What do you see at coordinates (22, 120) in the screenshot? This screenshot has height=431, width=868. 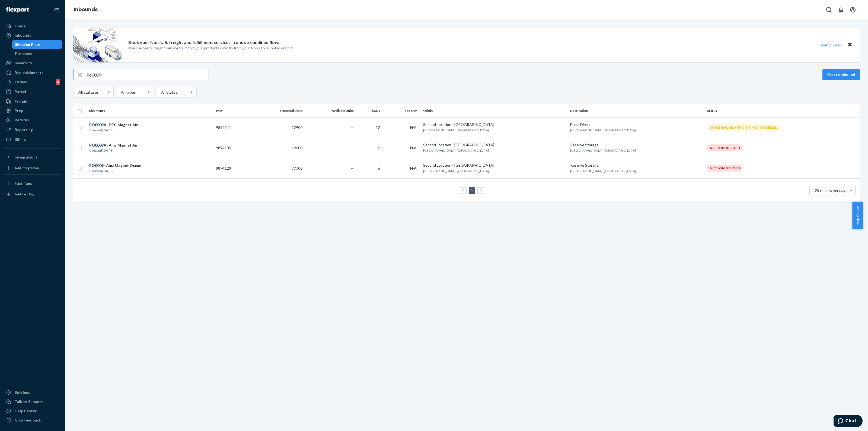 I see `div: Returns` at bounding box center [22, 120].